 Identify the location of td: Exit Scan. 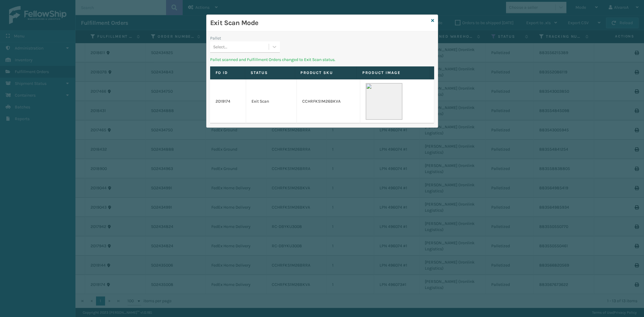
(271, 101).